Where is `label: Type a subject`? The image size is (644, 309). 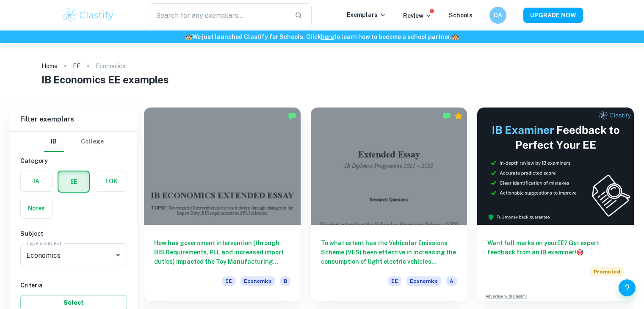 label: Type a subject is located at coordinates (43, 243).